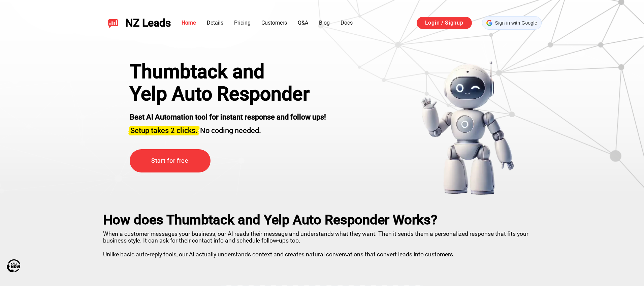 The height and width of the screenshot is (286, 644). What do you see at coordinates (468, 128) in the screenshot?
I see `img: yelp bot` at bounding box center [468, 128].